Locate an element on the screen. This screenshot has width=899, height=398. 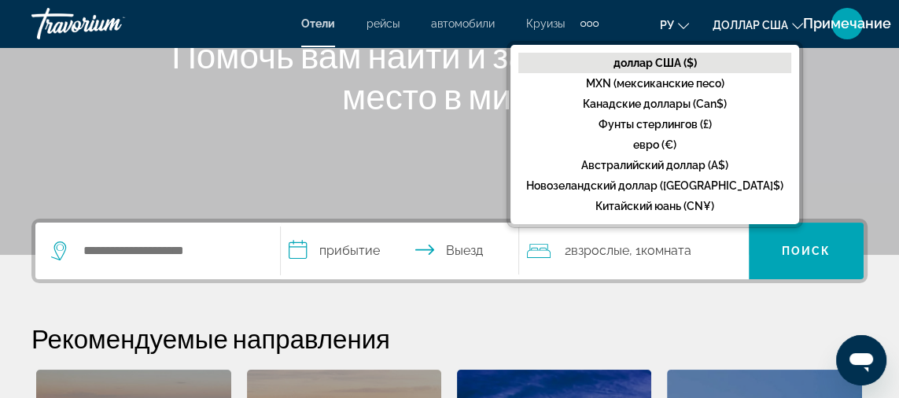
div: Виджет поиска is located at coordinates (449, 251).